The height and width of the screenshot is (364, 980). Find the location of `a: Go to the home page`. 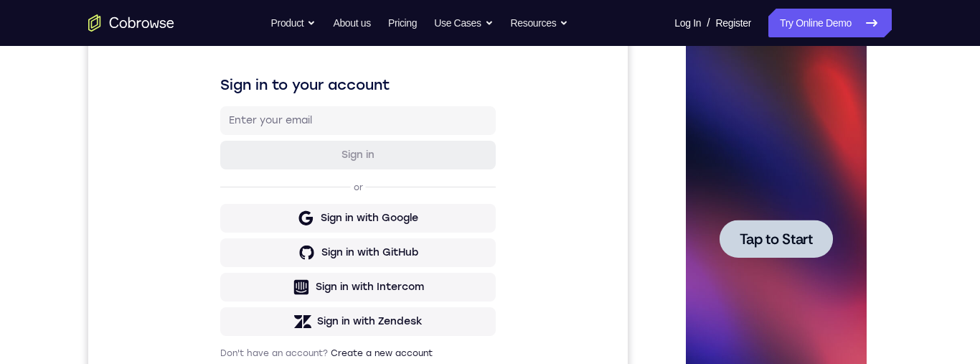

a: Go to the home page is located at coordinates (131, 23).